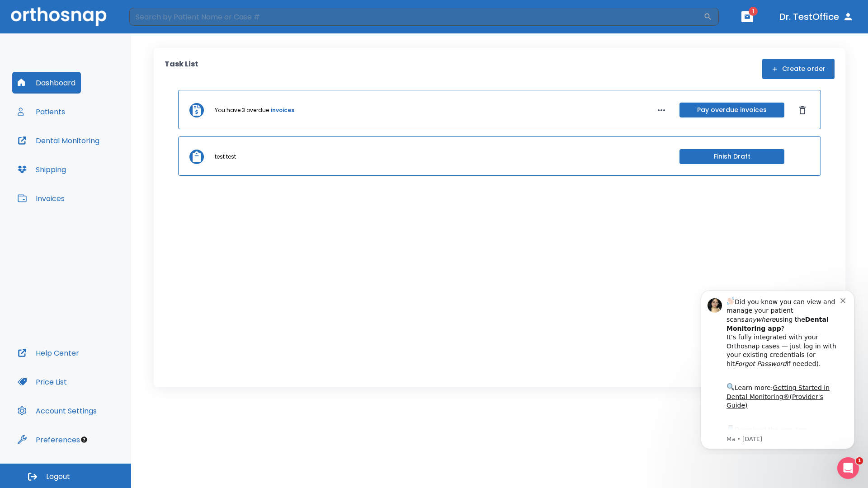  Describe the element at coordinates (90, 87) in the screenshot. I see `div: message notification from Ma, 8w ago. 👋🏻 Did you know you can view and manage your patient scans ...` at that location.